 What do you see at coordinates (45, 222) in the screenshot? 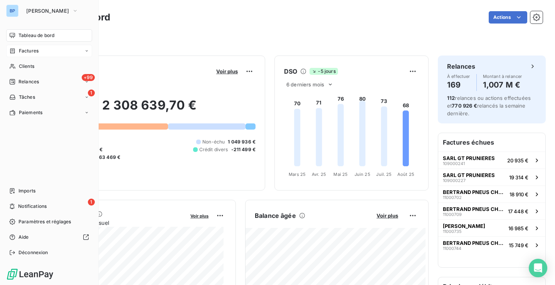
I see `span: Paramètres et réglages` at bounding box center [45, 222].